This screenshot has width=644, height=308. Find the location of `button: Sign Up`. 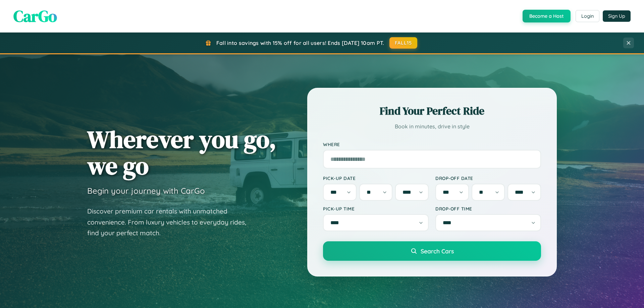

button: Sign Up is located at coordinates (617, 16).